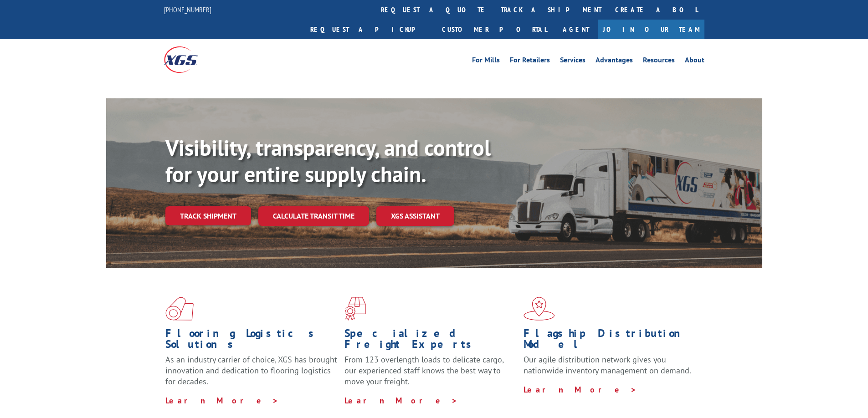 This screenshot has width=868, height=418. Describe the element at coordinates (576, 29) in the screenshot. I see `a: Agent` at that location.